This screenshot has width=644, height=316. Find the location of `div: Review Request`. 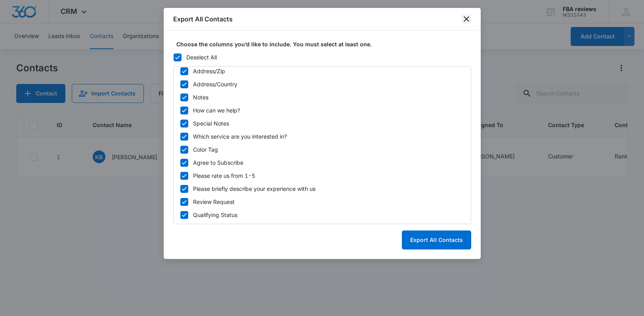

div: Review Request is located at coordinates (214, 202).